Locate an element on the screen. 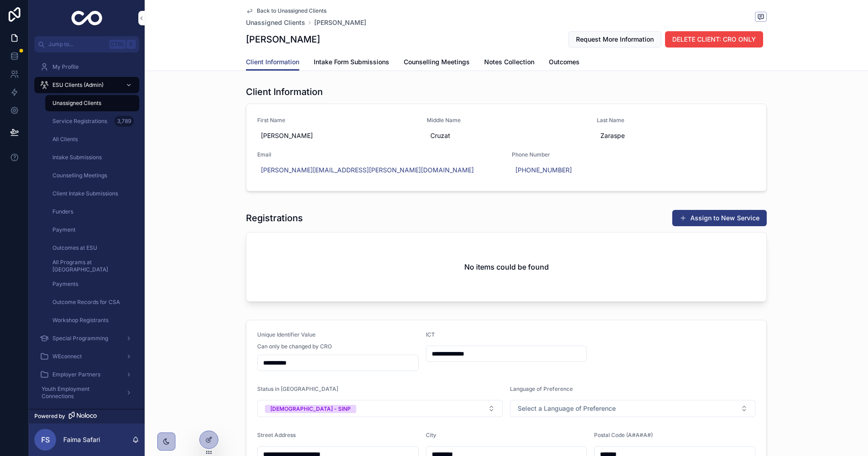 This screenshot has width=868, height=456. a: Employer Partners is located at coordinates (87, 374).